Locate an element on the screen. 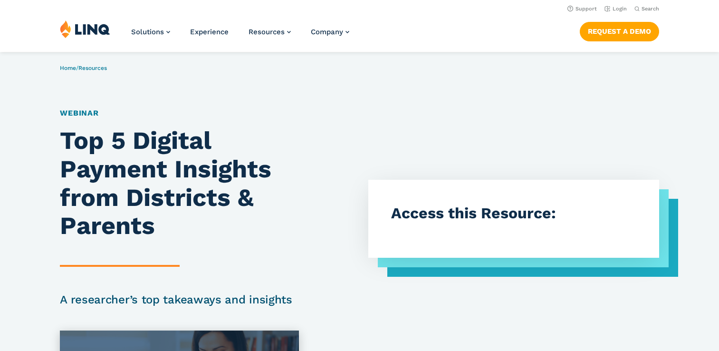 This screenshot has width=719, height=351. span: Solutions is located at coordinates (147, 32).